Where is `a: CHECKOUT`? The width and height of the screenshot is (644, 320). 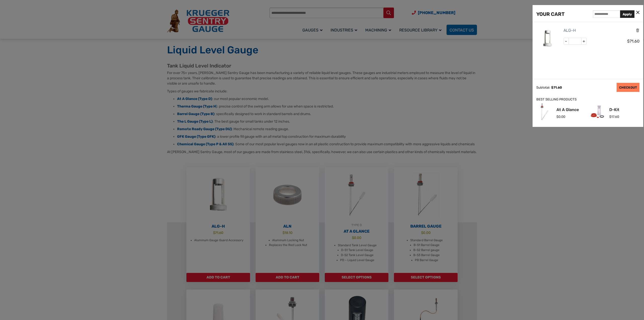
a: CHECKOUT is located at coordinates (628, 88).